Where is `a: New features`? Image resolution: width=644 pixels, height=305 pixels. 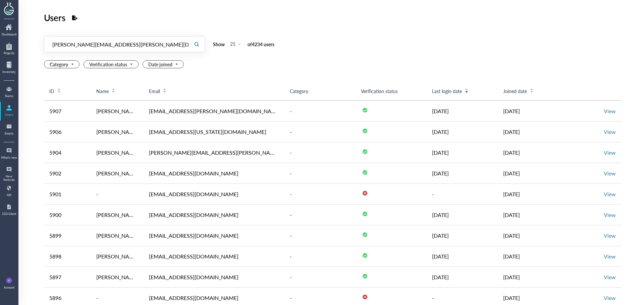 a: New features is located at coordinates (9, 173).